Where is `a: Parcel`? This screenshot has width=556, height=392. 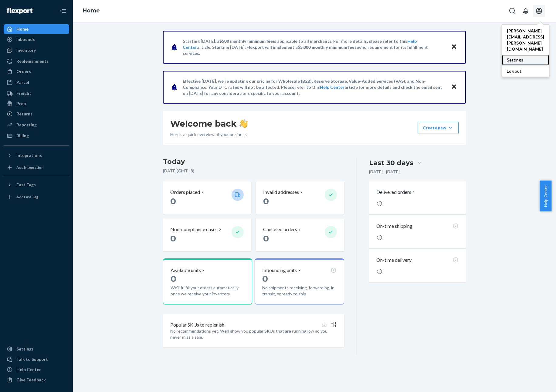
a: Parcel is located at coordinates (37, 82).